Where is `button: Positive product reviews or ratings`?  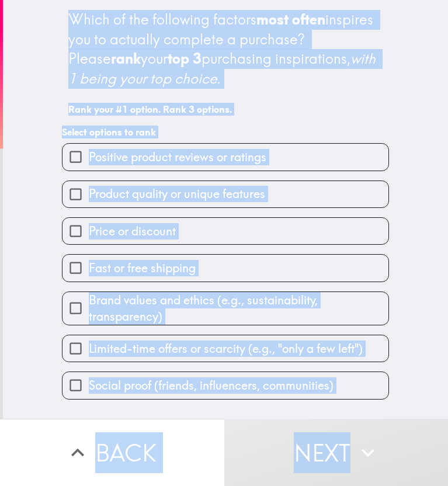 button: Positive product reviews or ratings is located at coordinates (225, 156).